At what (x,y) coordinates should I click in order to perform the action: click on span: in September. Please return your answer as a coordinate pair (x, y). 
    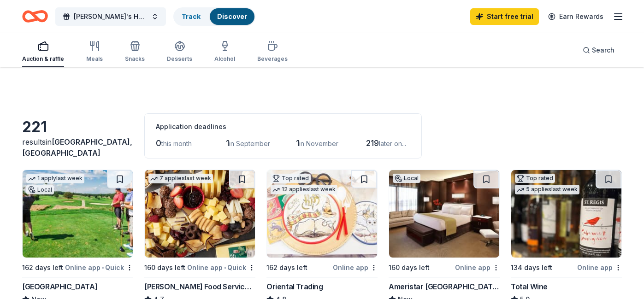
    Looking at the image, I should click on (249, 143).